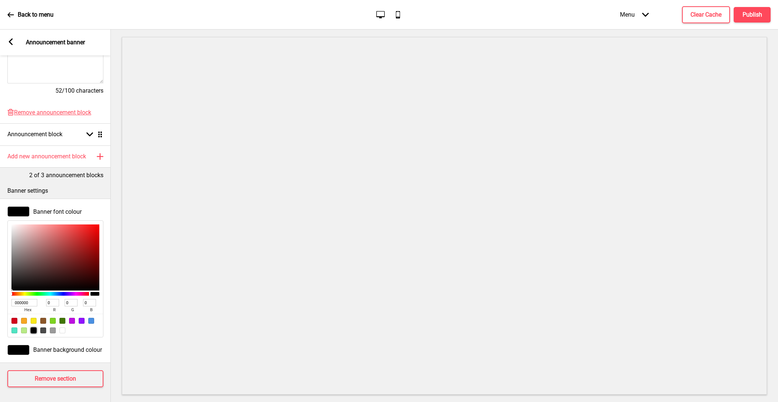 Image resolution: width=778 pixels, height=402 pixels. Describe the element at coordinates (35, 15) in the screenshot. I see `p: Back to menu` at that location.